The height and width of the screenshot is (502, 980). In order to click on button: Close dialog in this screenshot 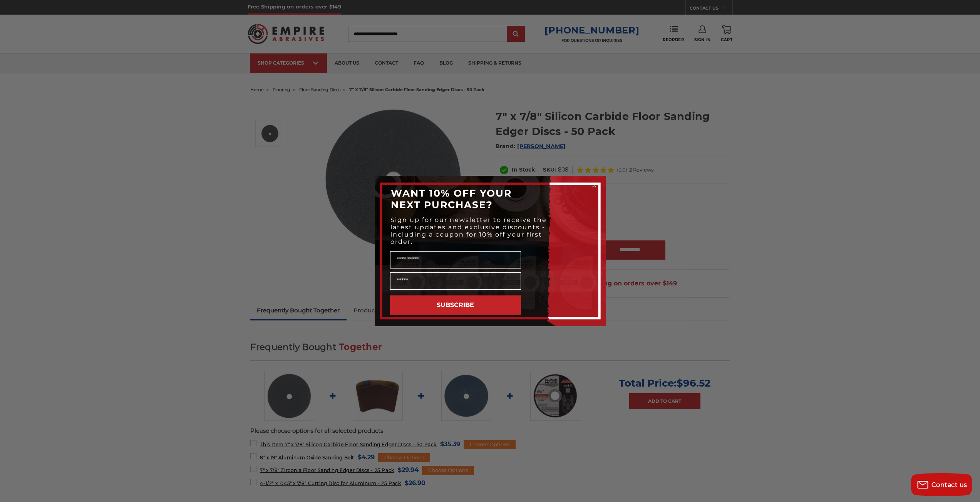, I will do `click(595, 186)`.